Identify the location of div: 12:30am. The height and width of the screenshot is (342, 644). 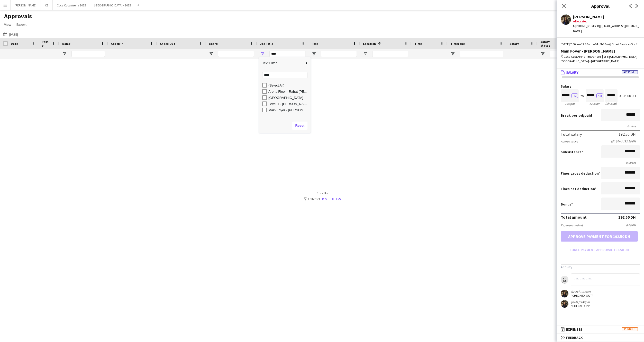
(595, 104).